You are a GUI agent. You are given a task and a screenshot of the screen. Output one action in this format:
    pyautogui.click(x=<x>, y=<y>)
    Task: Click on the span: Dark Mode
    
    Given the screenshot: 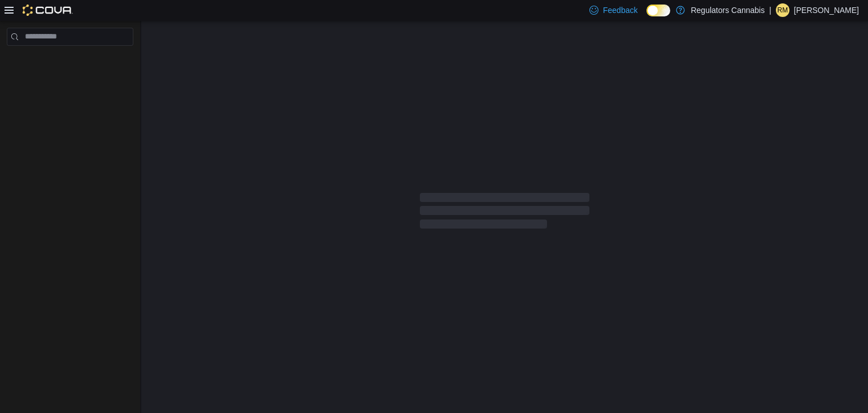 What is the action you would take?
    pyautogui.click(x=647, y=16)
    